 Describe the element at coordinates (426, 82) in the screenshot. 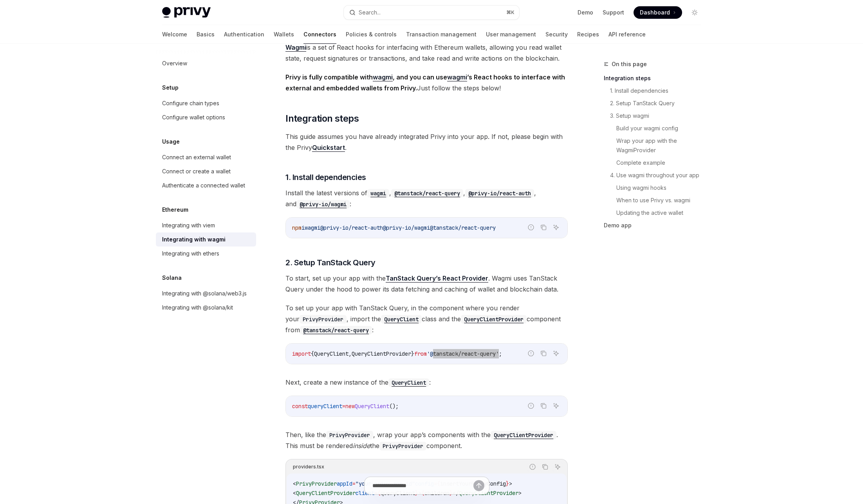

I see `span: Just follow the steps below!` at that location.